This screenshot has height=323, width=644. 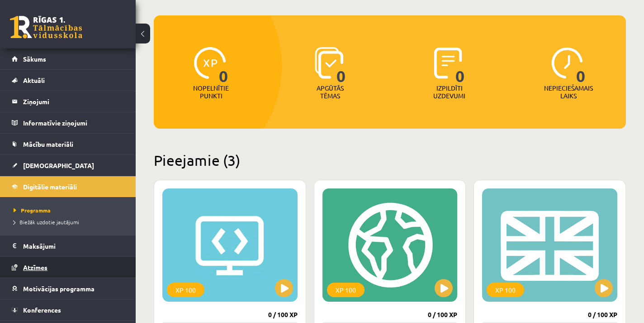 I want to click on legend: Maksājumi, so click(x=74, y=246).